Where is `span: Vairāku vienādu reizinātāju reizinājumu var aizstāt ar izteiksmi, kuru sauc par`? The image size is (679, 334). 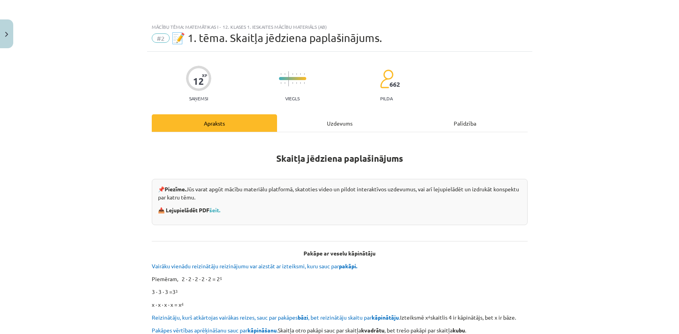
span: Vairāku vienādu reizinātāju reizinājumu var aizstāt ar izteiksmi, kuru sauc par is located at coordinates (255, 266).